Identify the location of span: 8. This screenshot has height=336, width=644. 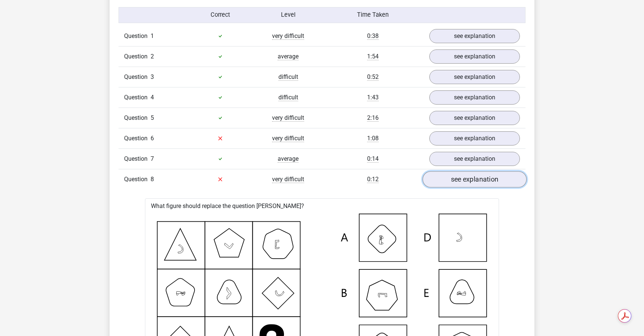
(152, 179).